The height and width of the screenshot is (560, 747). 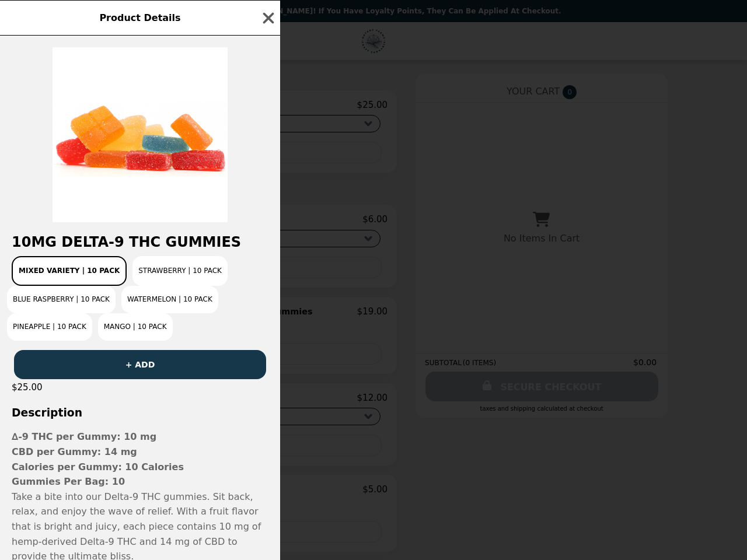 I want to click on img: Mixed Variety | 10 pack, so click(x=140, y=134).